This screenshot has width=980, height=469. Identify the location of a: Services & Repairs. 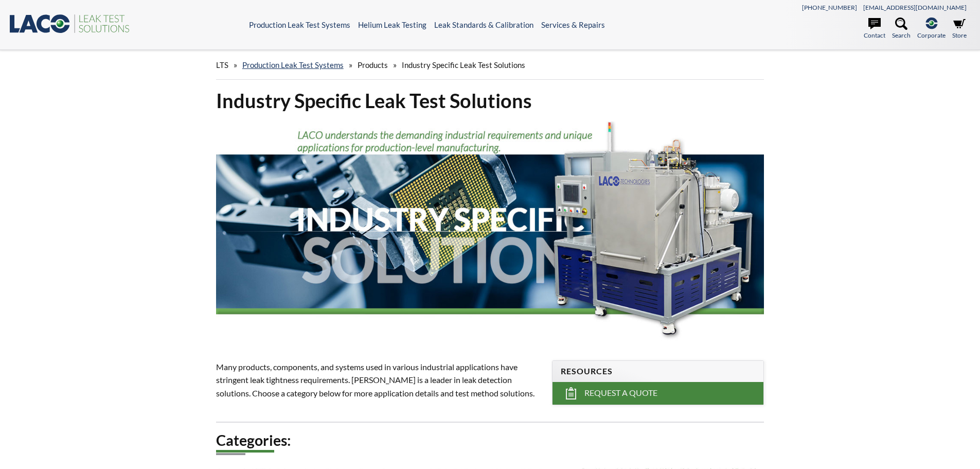
(573, 24).